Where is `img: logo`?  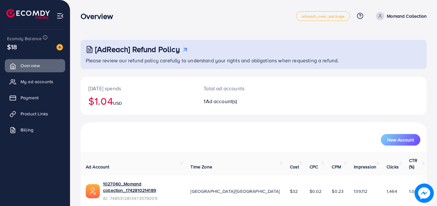
img: logo is located at coordinates (28, 14).